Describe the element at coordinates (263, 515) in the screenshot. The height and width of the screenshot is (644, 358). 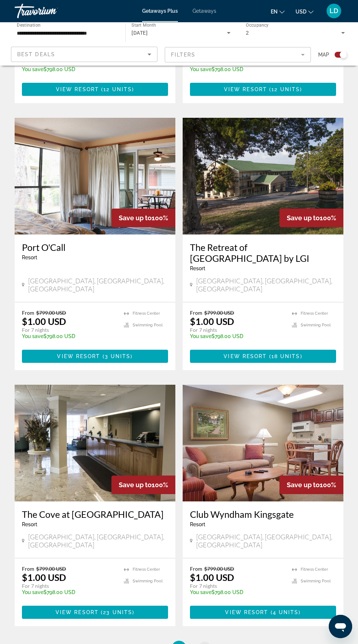
I see `h3: Club Wyndham Kingsgate` at that location.